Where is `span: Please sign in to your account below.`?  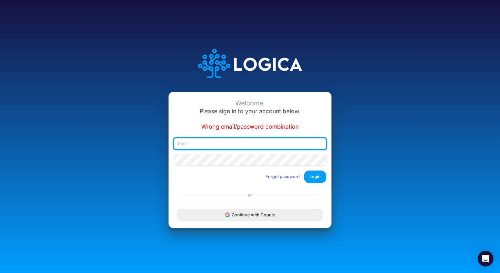
span: Please sign in to your account below. is located at coordinates (250, 111).